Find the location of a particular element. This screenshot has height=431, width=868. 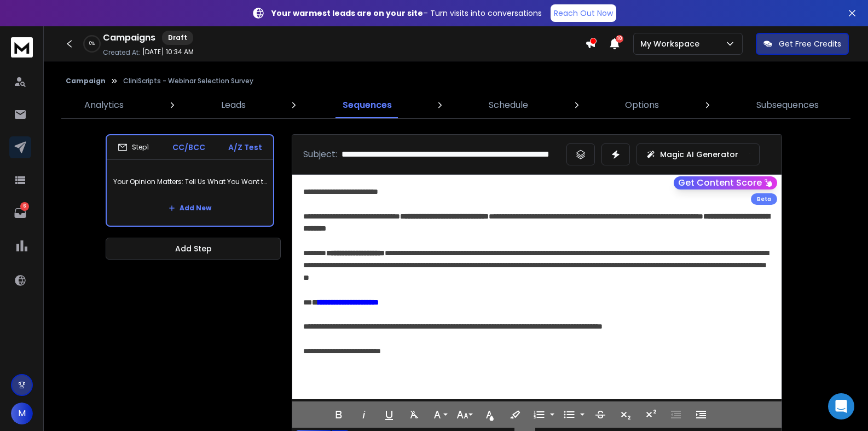

a: Sequences is located at coordinates (367, 105).